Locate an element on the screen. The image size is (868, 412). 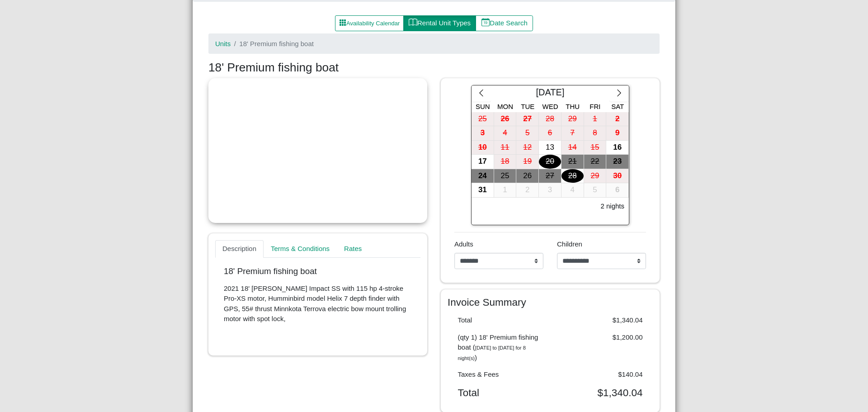
button: 15 is located at coordinates (596, 148).